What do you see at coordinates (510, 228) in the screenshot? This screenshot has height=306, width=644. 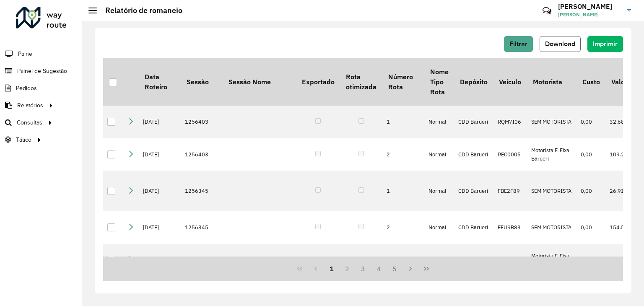 I see `td: EFU9B83` at bounding box center [510, 228].